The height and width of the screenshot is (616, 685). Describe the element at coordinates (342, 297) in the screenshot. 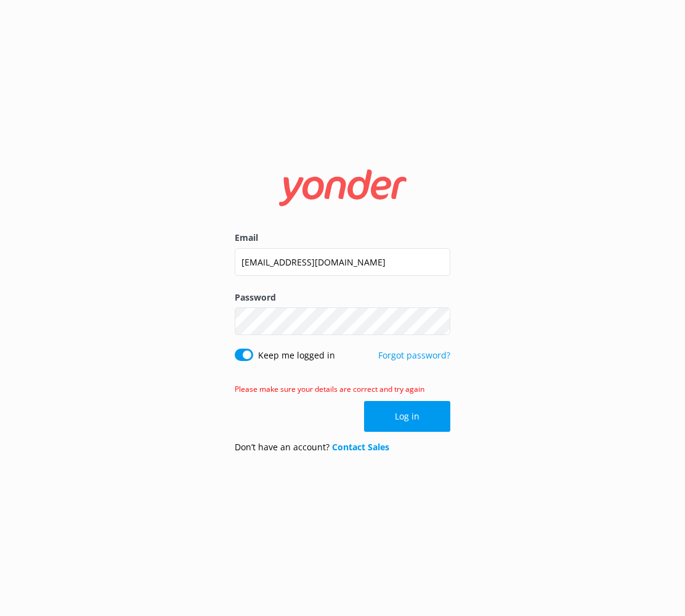

I see `label: Password` at that location.